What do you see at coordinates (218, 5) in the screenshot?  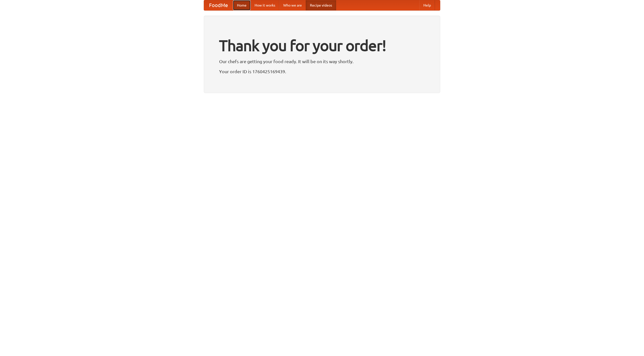 I see `a: FoodMe` at bounding box center [218, 5].